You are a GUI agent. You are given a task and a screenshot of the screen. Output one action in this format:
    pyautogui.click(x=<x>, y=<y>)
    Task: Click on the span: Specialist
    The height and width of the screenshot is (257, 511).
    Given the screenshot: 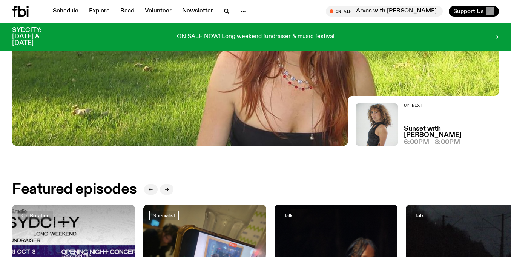 What is the action you would take?
    pyautogui.click(x=164, y=215)
    